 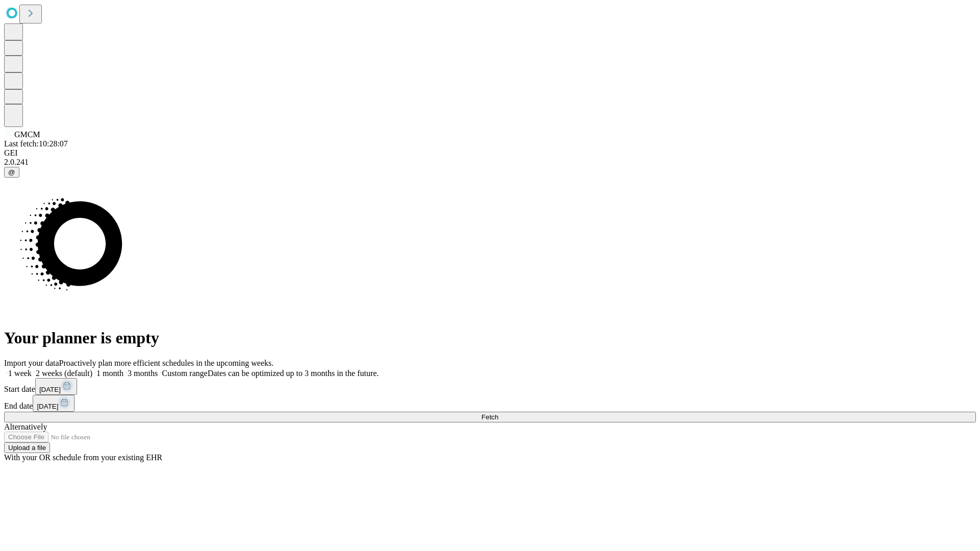 What do you see at coordinates (490, 153) in the screenshot?
I see `div: GEI` at bounding box center [490, 153].